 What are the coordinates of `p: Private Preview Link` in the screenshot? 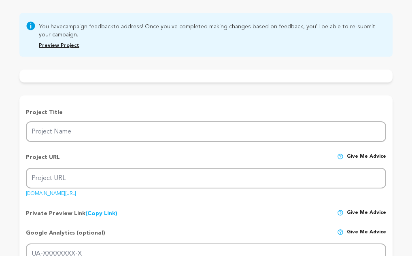 It's located at (72, 214).